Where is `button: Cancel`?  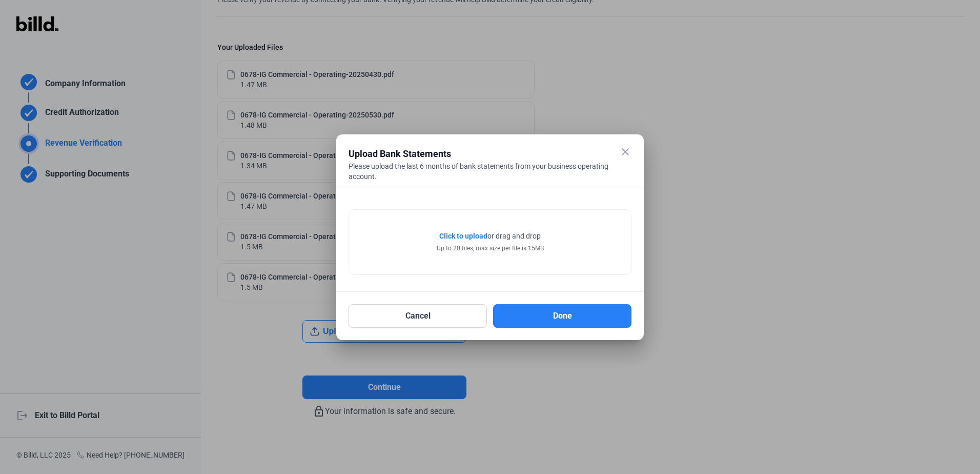 button: Cancel is located at coordinates (418, 316).